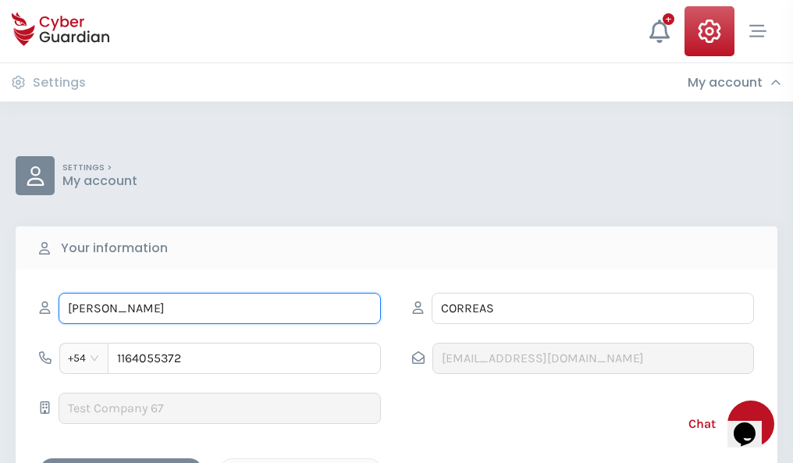 The height and width of the screenshot is (463, 793). Describe the element at coordinates (702, 424) in the screenshot. I see `span: Chat` at that location.